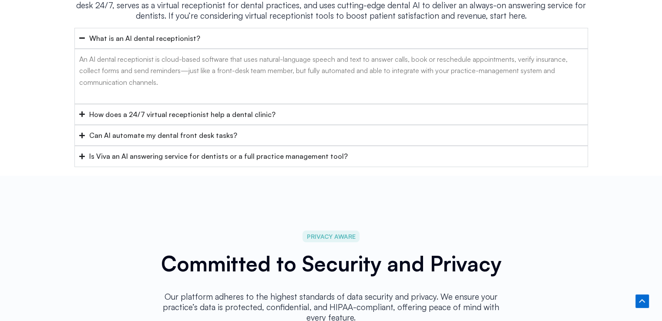 The height and width of the screenshot is (321, 662). I want to click on div: Is Viva an AI answering service for dentists or a full practice management tool?, so click(219, 156).